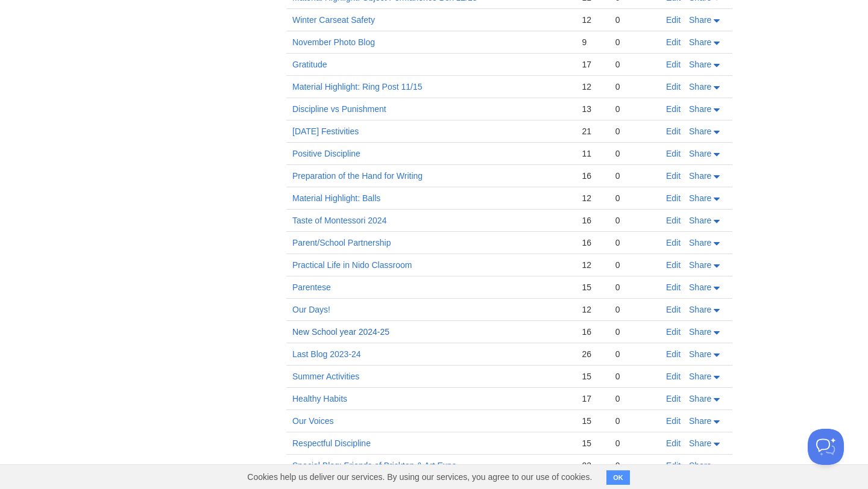  I want to click on a: Practical Life in Nido Classroom, so click(352, 265).